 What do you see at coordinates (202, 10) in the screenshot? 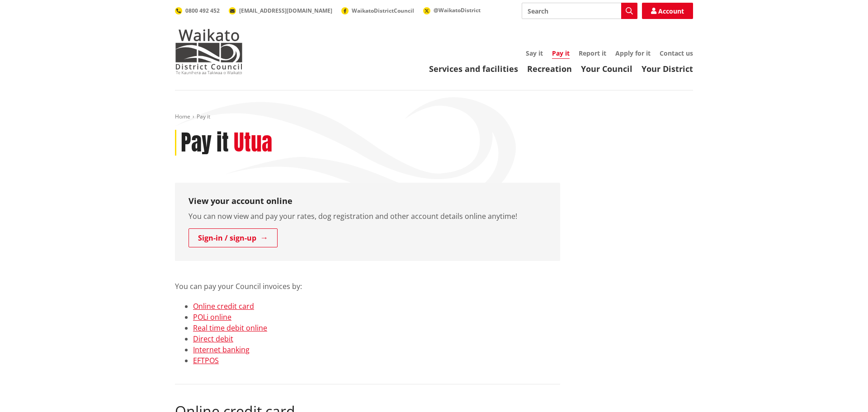
I see `span: 0800 492 452` at bounding box center [202, 10].